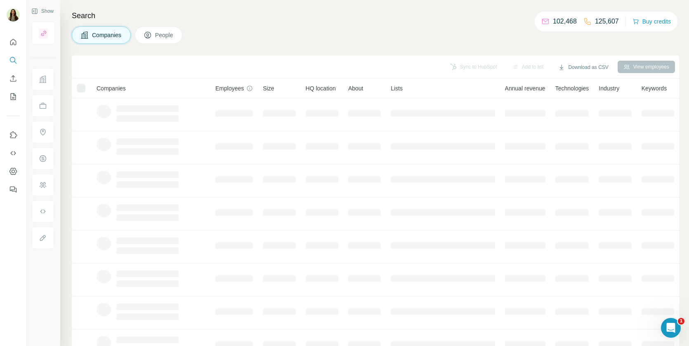 The width and height of the screenshot is (689, 346). Describe the element at coordinates (13, 60) in the screenshot. I see `button: Search` at that location.